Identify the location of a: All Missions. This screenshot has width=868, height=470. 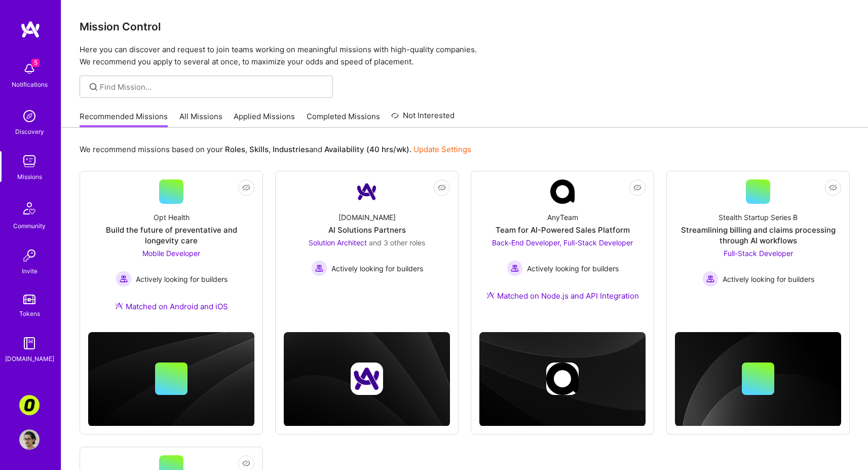
(201, 119).